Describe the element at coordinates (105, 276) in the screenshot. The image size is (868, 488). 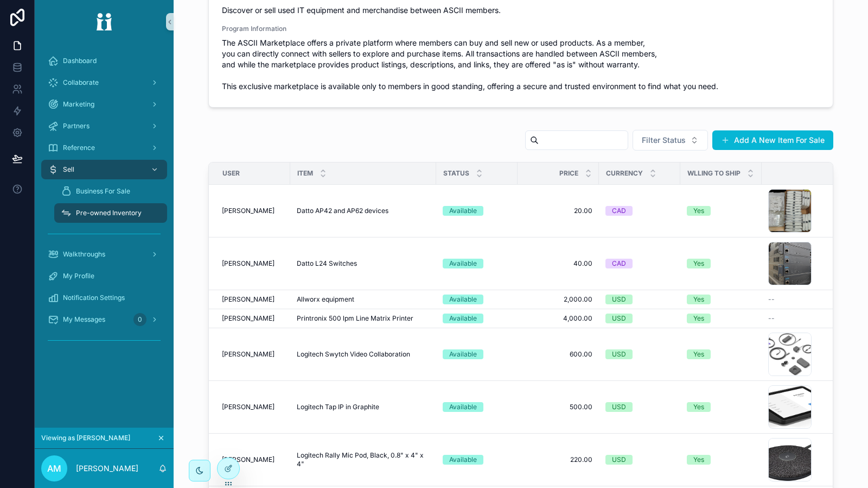
I see `a: My Profile` at that location.